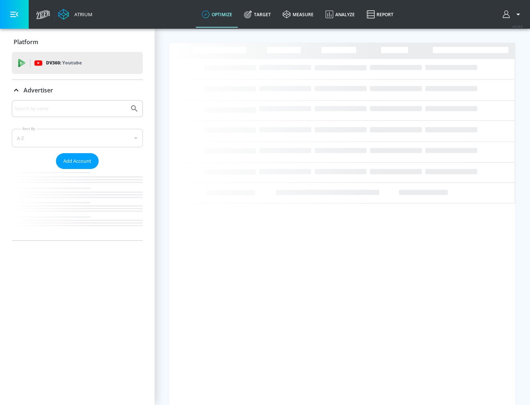 This screenshot has height=405, width=530. Describe the element at coordinates (217, 14) in the screenshot. I see `a: optimize` at that location.